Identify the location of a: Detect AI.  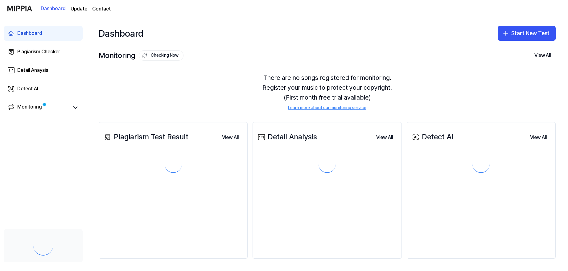
(43, 89).